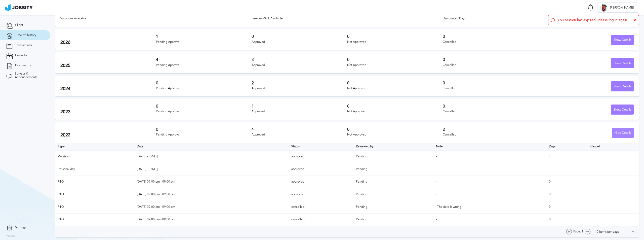 Image resolution: width=644 pixels, height=240 pixels. What do you see at coordinates (623, 133) in the screenshot?
I see `button: Hide Details` at bounding box center [623, 133].